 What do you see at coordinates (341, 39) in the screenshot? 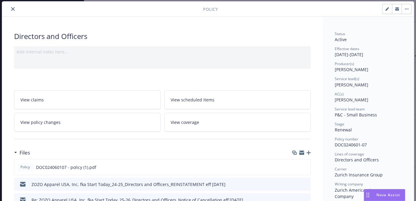
I see `span: Active` at bounding box center [341, 39].